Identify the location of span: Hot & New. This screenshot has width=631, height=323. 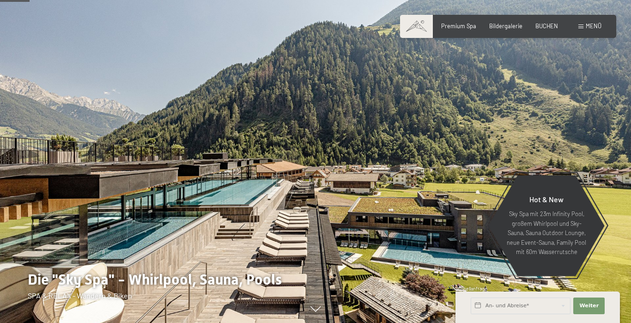
(547, 199).